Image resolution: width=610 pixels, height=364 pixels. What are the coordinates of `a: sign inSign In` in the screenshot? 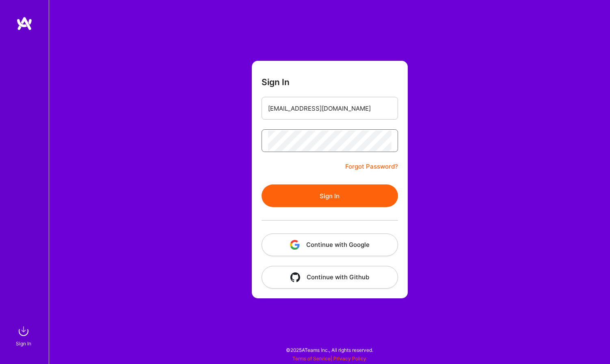 It's located at (24, 336).